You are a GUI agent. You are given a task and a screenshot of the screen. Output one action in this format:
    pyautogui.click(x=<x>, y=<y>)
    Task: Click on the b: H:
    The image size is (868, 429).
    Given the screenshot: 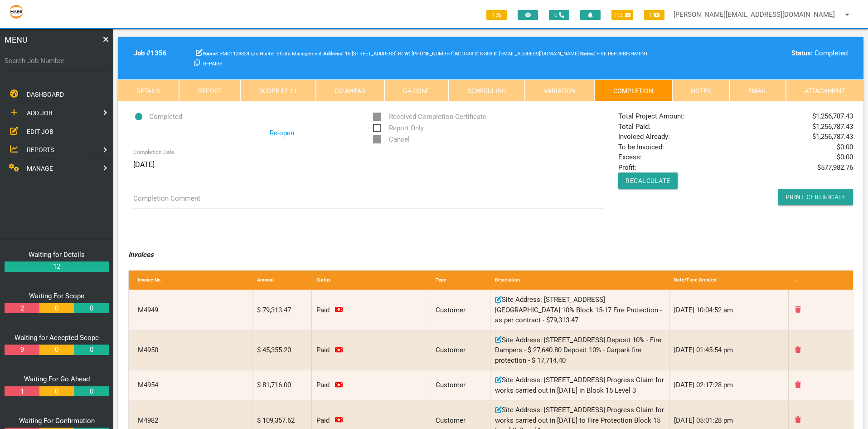 What is the action you would take?
    pyautogui.click(x=401, y=54)
    